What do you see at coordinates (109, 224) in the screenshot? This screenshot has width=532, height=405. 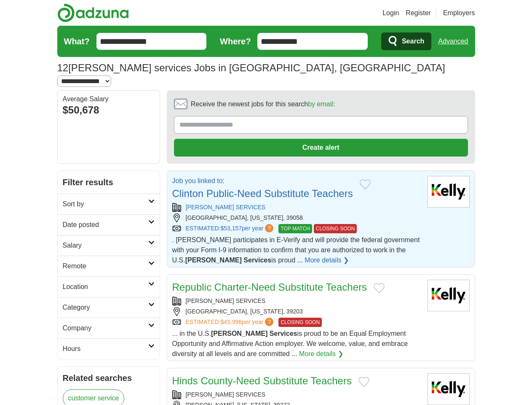 I see `a: Date posted` at bounding box center [109, 224].